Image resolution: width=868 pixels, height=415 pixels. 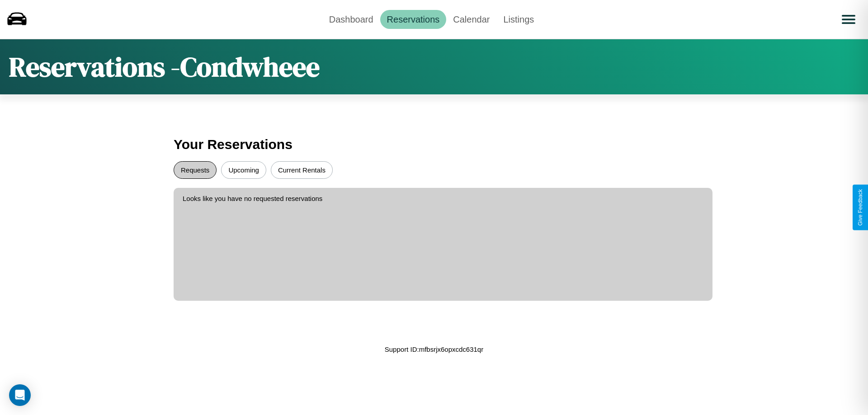 What do you see at coordinates (351, 20) in the screenshot?
I see `a: Dashboard` at bounding box center [351, 20].